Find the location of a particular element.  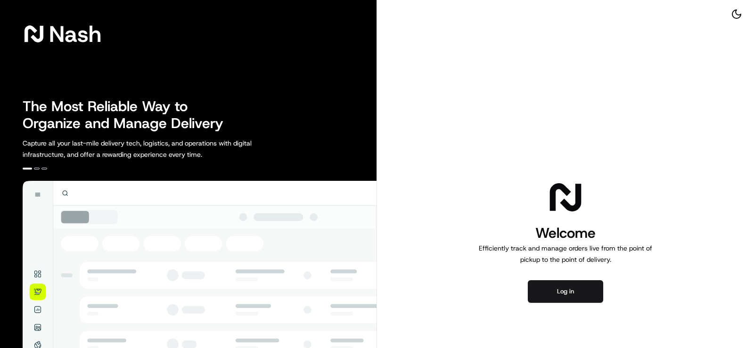

p: Efficiently track and manage orders live from the point of pickup to the point of delivery. is located at coordinates (566, 254).